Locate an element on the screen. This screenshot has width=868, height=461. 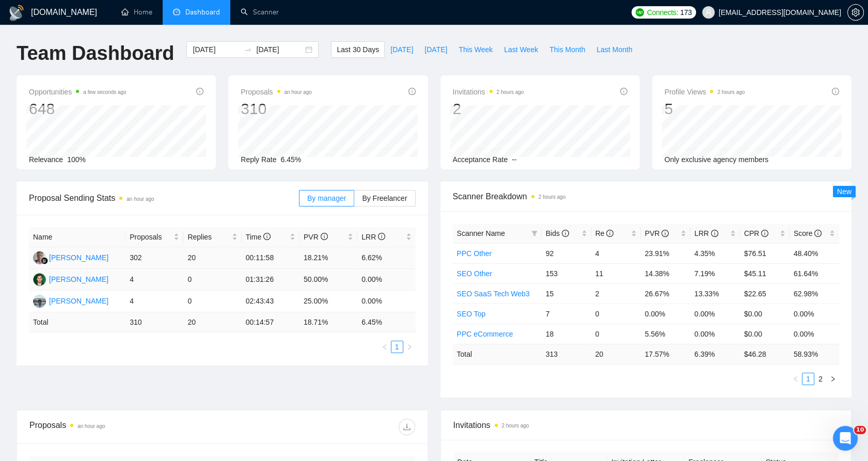
span: Reply Rate is located at coordinates (258, 159).